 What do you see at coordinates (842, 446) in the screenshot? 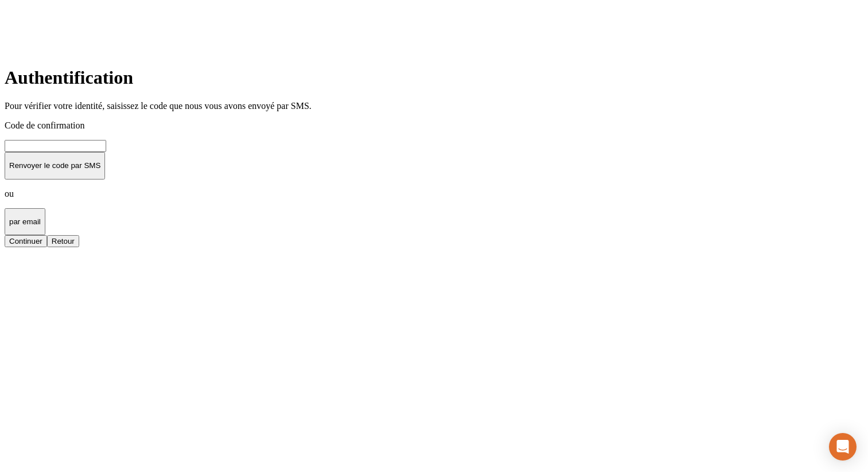
I see `div: Open Intercom Messenger` at bounding box center [842, 446].